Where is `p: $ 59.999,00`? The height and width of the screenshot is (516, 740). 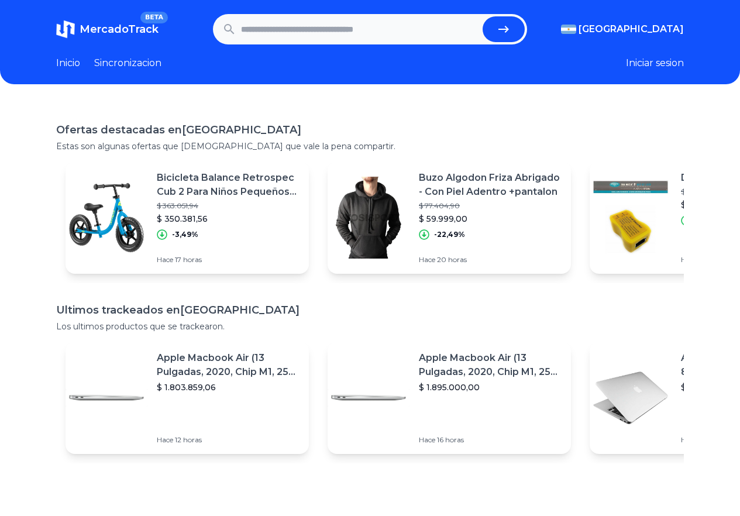
p: $ 59.999,00 is located at coordinates (490, 219).